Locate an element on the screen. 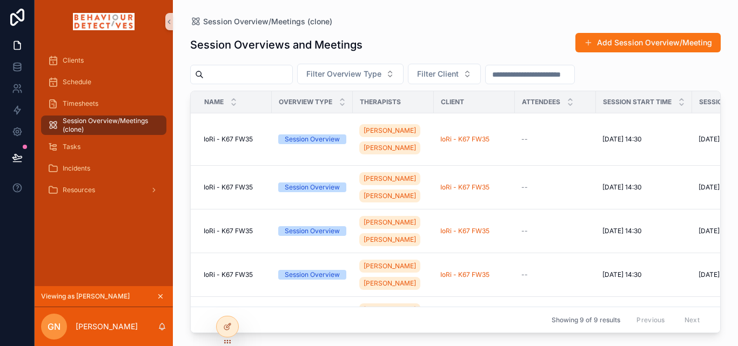  span: Tasks is located at coordinates (71, 147).